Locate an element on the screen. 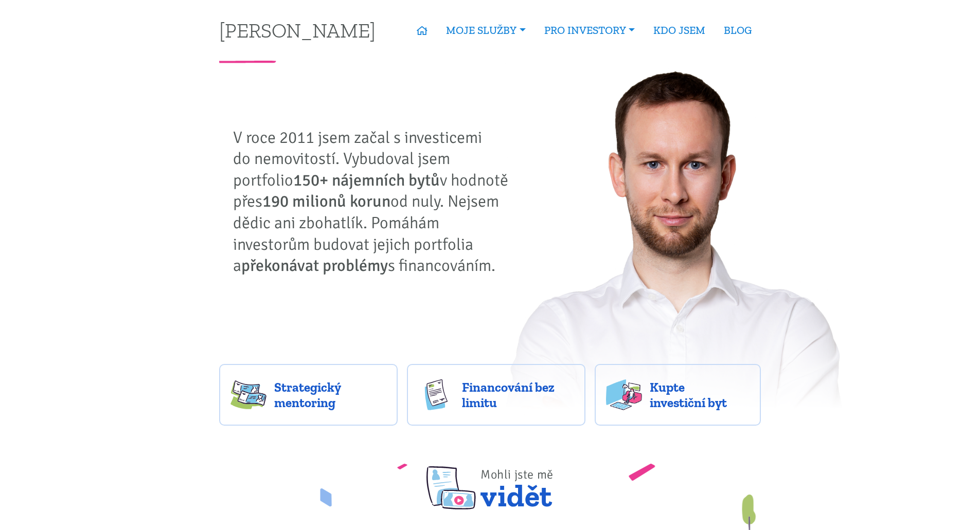 Image resolution: width=980 pixels, height=530 pixels. p: V roce 2011 jsem začal s investicemi do nemovitostí. Vybudoval jsem portfolio v hodnotě přes od n... is located at coordinates (375, 201).